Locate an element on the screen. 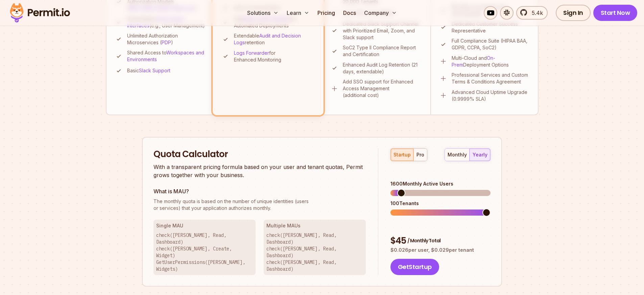 The height and width of the screenshot is (295, 644). p: Shared Access to is located at coordinates (166, 56).